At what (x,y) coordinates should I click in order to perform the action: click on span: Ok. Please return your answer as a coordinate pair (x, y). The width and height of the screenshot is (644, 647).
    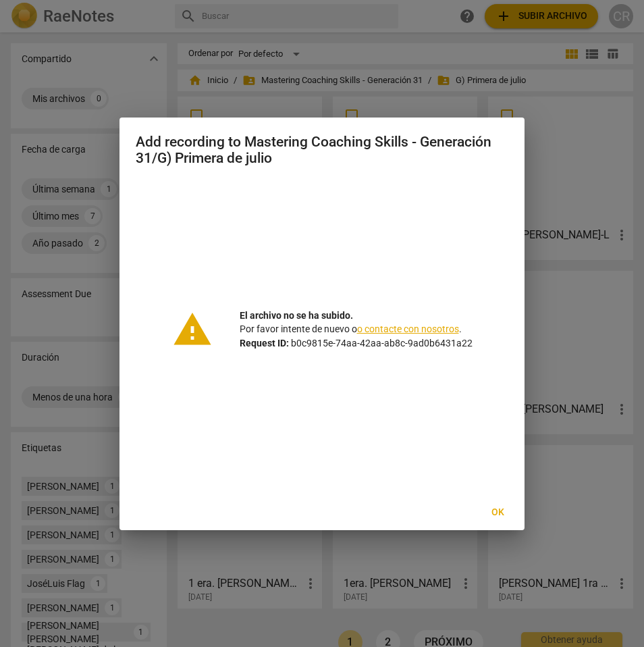
    Looking at the image, I should click on (497, 513).